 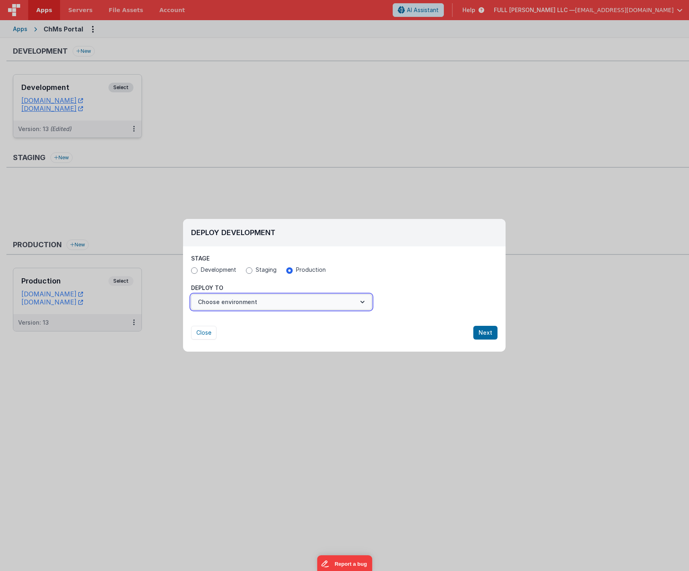 What do you see at coordinates (200, 258) in the screenshot?
I see `span: Stage` at bounding box center [200, 258].